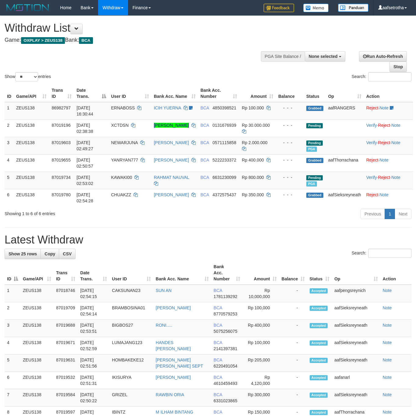  What do you see at coordinates (9, 145) in the screenshot?
I see `td: 3` at bounding box center [9, 145].